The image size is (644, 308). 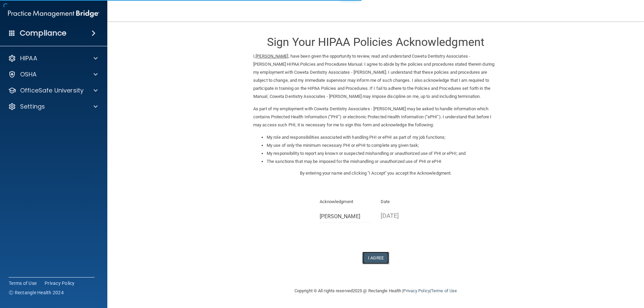 What do you see at coordinates (382, 145) in the screenshot?
I see `li: My use of only the minimum necessary PHI or ePHI to complete any given task;` at bounding box center [382, 145].